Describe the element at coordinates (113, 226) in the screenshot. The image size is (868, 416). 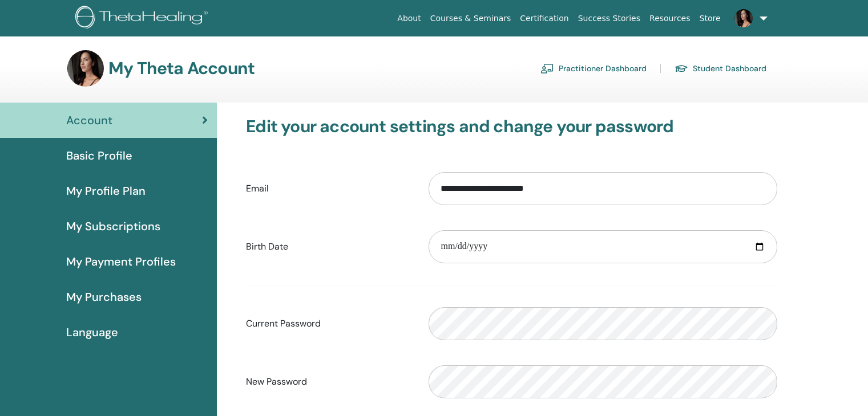
I see `span: My Subscriptions` at that location.